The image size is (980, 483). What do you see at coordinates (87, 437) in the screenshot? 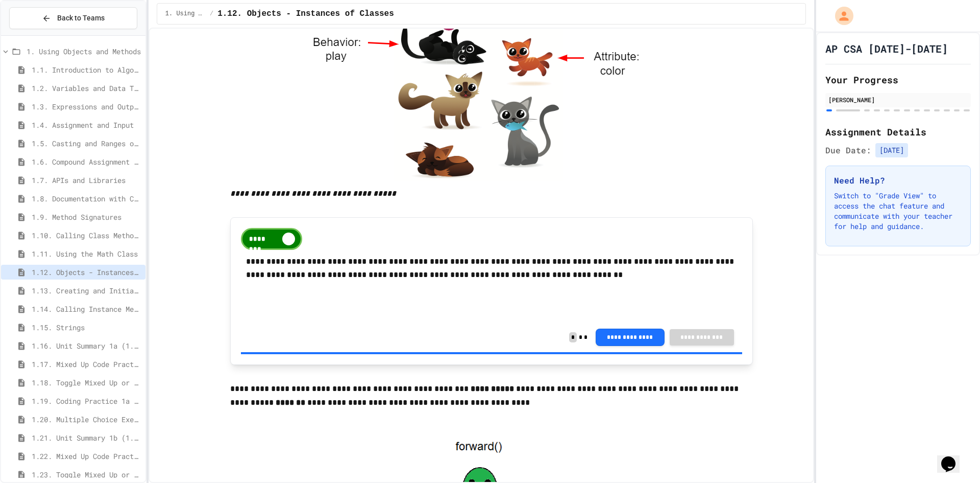
I see `span: 1.21. Unit Summary 1b (1.7-1.15)` at bounding box center [87, 437].